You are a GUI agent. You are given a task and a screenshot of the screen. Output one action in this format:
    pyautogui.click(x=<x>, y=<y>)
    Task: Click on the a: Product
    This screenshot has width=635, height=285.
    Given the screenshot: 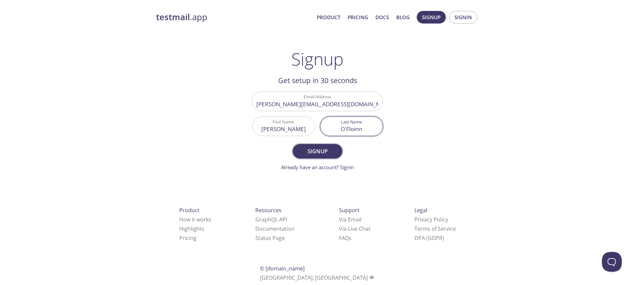 What is the action you would take?
    pyautogui.click(x=329, y=17)
    